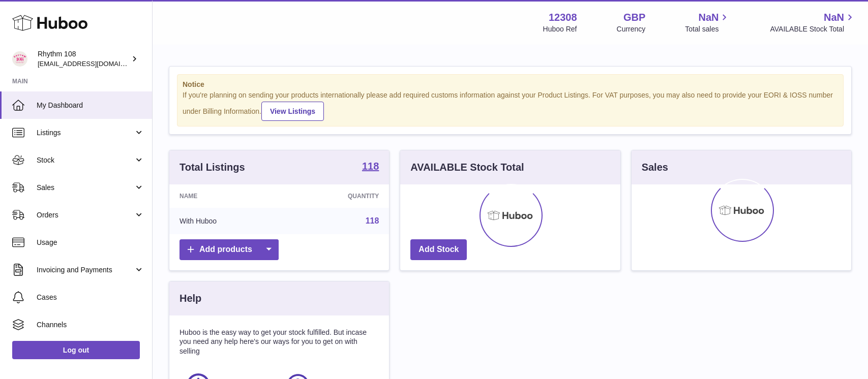 This screenshot has width=868, height=379. I want to click on a: View Listings, so click(292, 111).